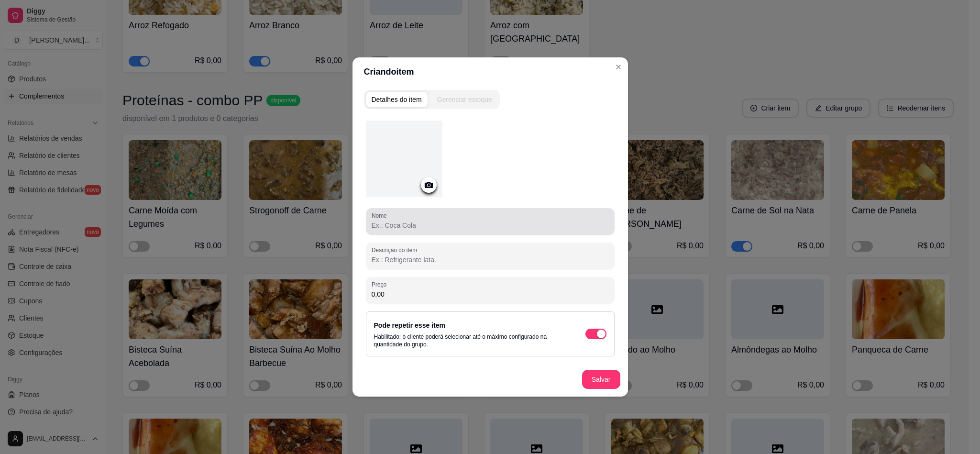 The width and height of the screenshot is (980, 454). Describe the element at coordinates (409, 325) in the screenshot. I see `label: Pode repetir esse item` at that location.